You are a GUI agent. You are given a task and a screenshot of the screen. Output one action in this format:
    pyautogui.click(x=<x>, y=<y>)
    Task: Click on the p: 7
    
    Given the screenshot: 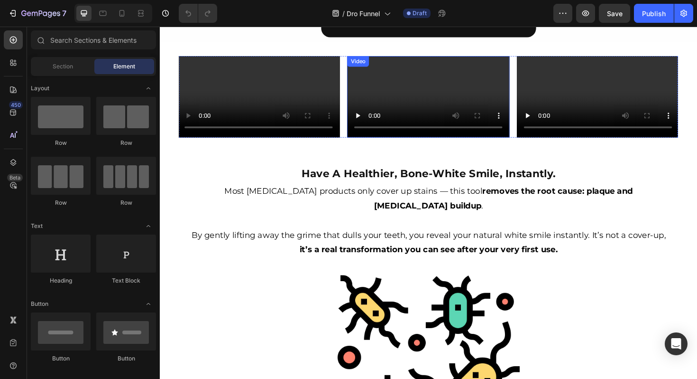 What is the action you would take?
    pyautogui.click(x=64, y=13)
    